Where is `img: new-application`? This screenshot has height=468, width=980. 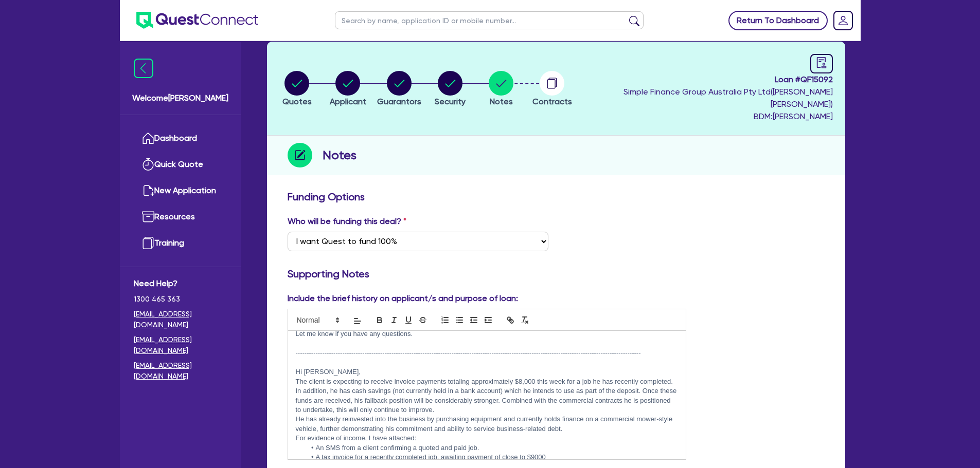 img: new-application is located at coordinates (148, 190).